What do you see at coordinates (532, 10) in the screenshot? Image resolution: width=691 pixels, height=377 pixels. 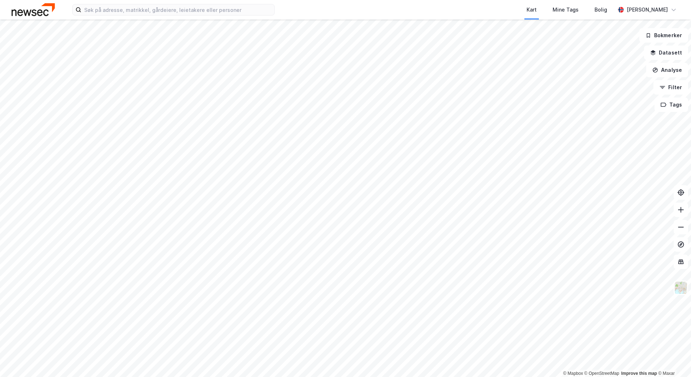 I see `div: Kart` at bounding box center [532, 10].